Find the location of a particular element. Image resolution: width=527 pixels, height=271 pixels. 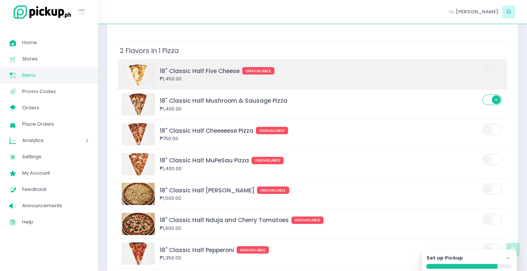

td: 18" Classic Half Mushroom & Sausage Pizza18" Classic Half Mushroom & Sausage Pizza₱1,400.00 is located at coordinates (313, 104).